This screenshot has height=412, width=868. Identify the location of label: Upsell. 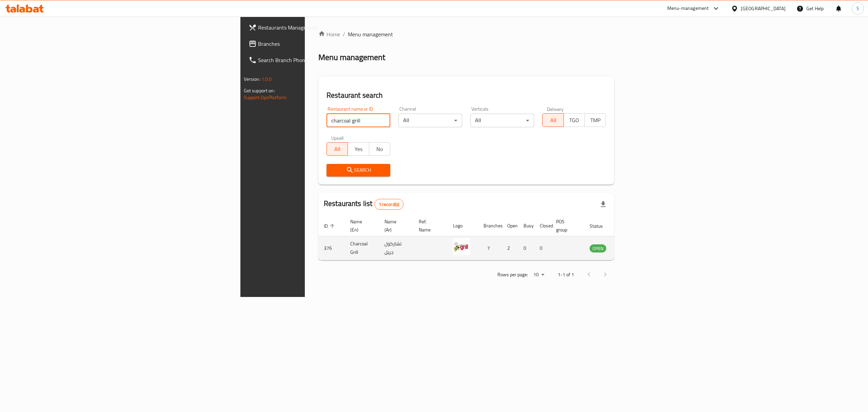
(337, 137).